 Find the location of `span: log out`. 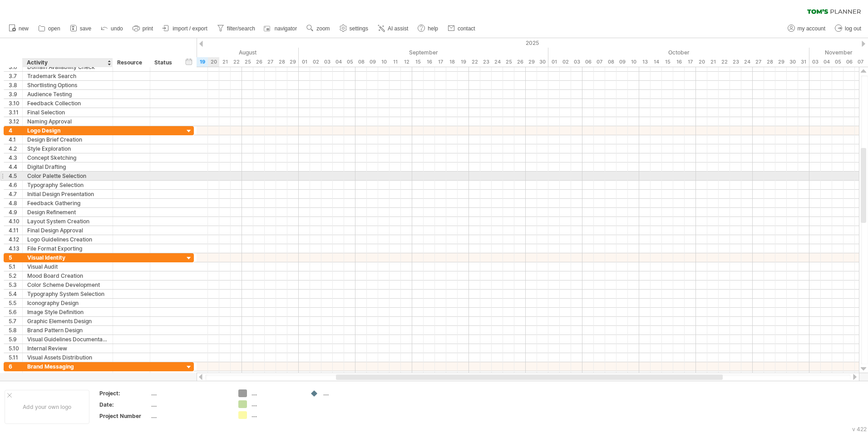

span: log out is located at coordinates (853, 29).